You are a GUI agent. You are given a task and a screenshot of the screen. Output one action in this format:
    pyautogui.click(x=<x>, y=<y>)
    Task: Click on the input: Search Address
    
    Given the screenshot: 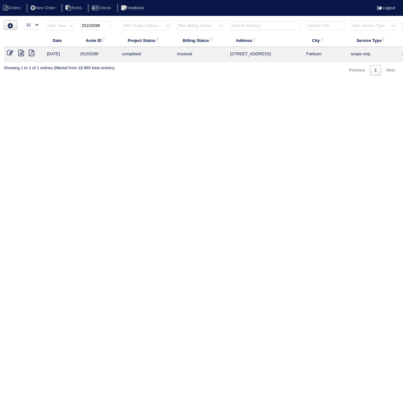 What is the action you would take?
    pyautogui.click(x=265, y=26)
    